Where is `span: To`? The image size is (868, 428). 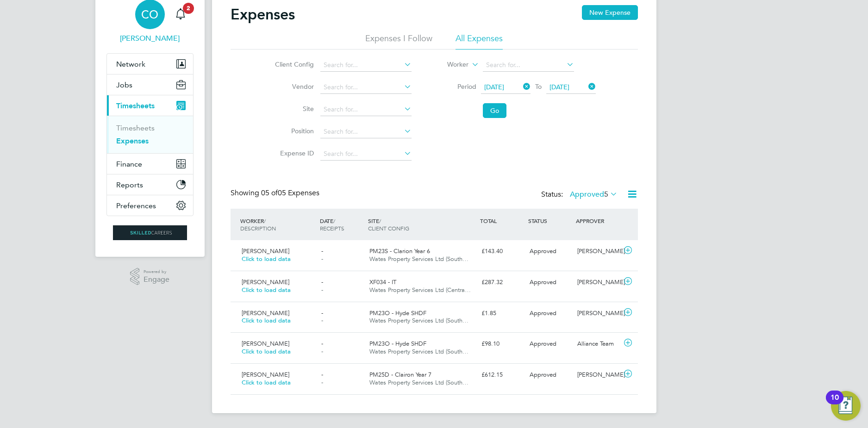 span: To is located at coordinates (538, 87).